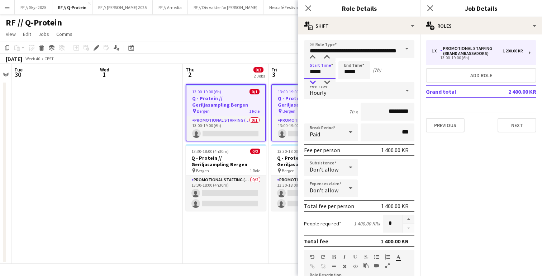 This screenshot has width=542, height=276. I want to click on div: Total fee per person, so click(329, 206).